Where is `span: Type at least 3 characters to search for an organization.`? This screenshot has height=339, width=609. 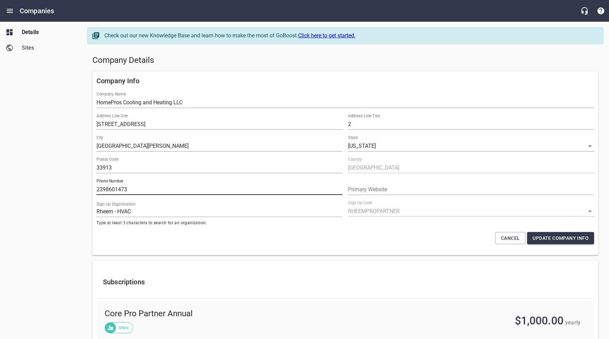
span: Type at least 3 characters to search for an organization. is located at coordinates (220, 223).